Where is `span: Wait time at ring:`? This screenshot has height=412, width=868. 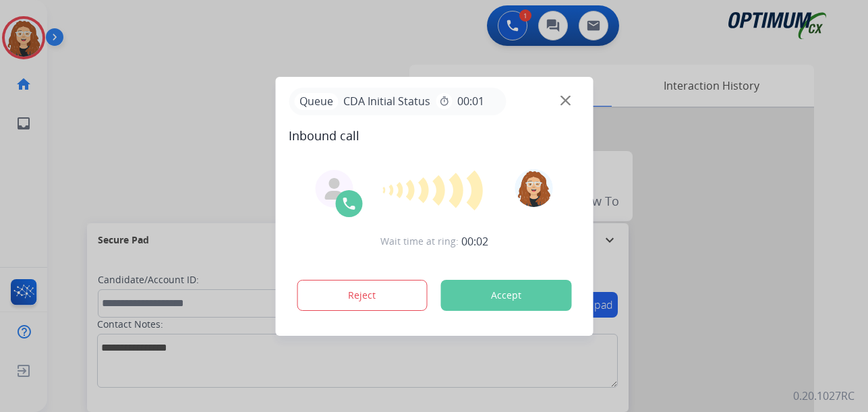 span: Wait time at ring: is located at coordinates (420, 242).